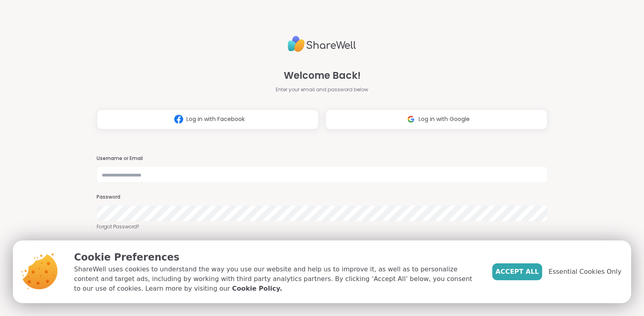  I want to click on p: Cookie Preferences, so click(277, 257).